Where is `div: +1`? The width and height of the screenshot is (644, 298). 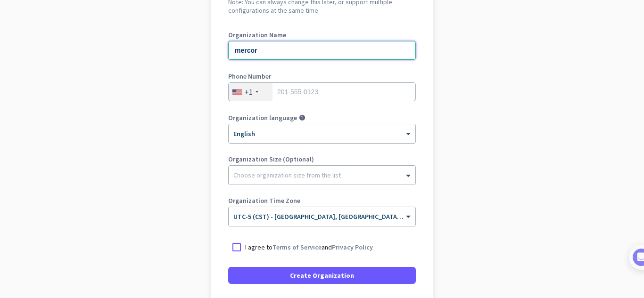 div: +1 is located at coordinates (248, 92).